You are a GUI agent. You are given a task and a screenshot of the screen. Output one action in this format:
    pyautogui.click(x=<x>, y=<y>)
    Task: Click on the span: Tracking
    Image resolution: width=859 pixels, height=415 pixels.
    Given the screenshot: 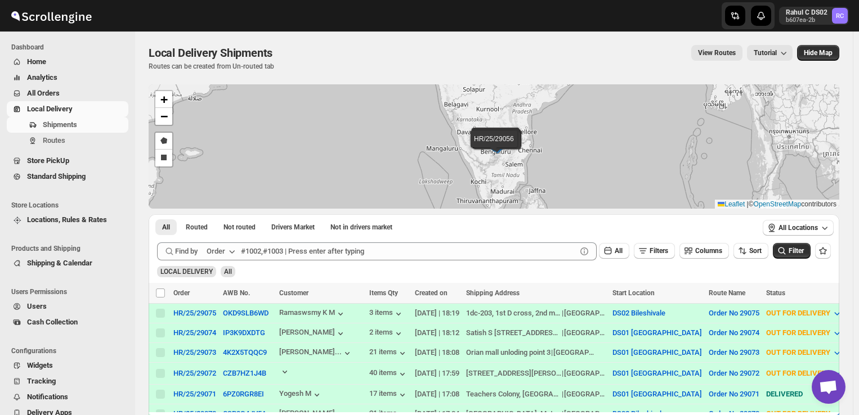 What is the action you would take?
    pyautogui.click(x=41, y=381)
    